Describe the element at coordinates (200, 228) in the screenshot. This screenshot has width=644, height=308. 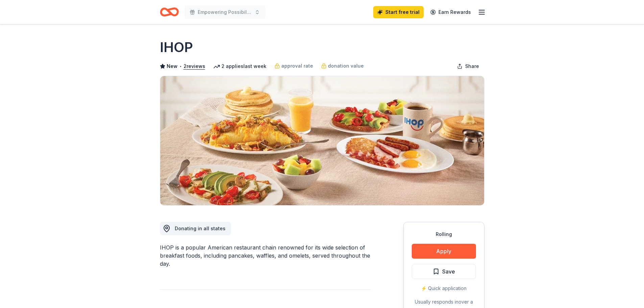
I see `span: Donating in all states` at that location.